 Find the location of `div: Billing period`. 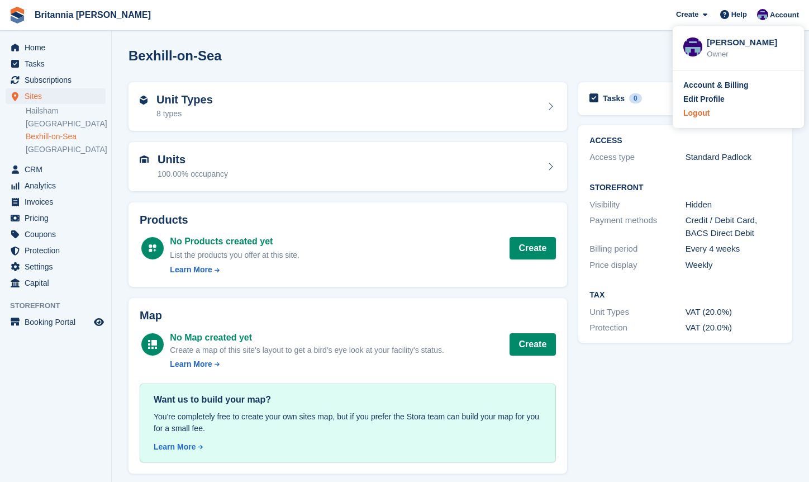

div: Billing period is located at coordinates (637, 249).